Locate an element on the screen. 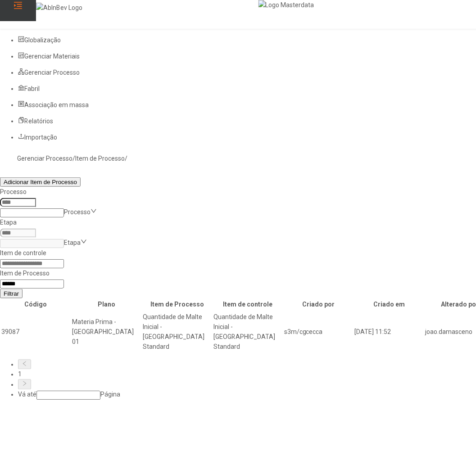 This screenshot has width=476, height=455. th: Criado em is located at coordinates (389, 304).